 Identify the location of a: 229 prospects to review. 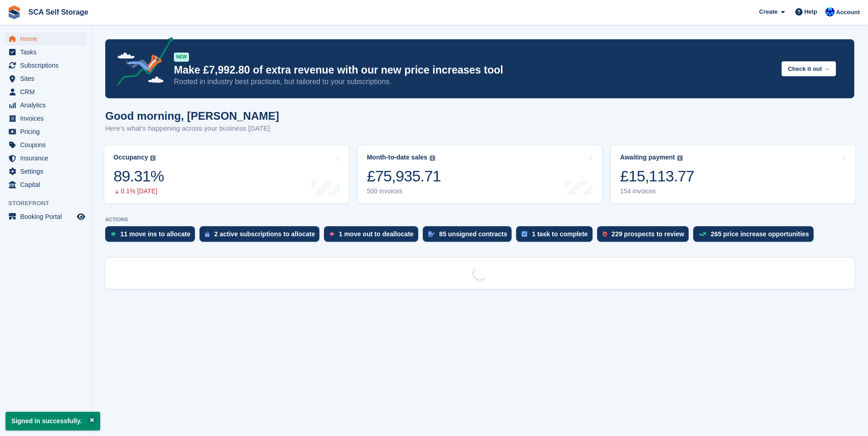
(645, 236).